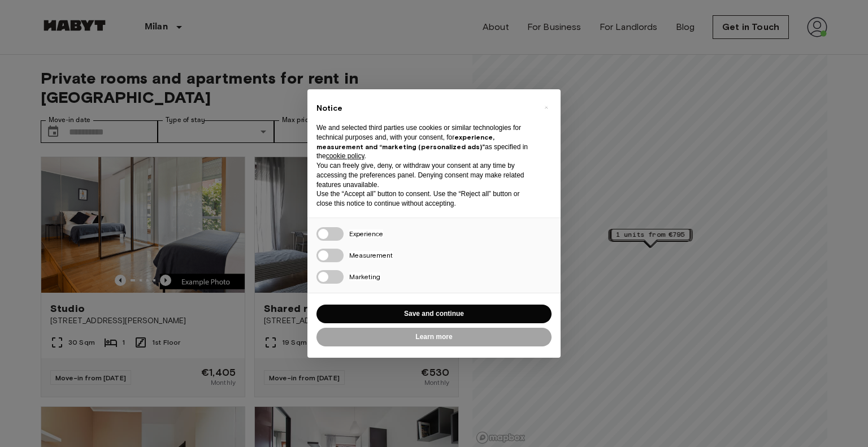  Describe the element at coordinates (546, 107) in the screenshot. I see `button: Close this notice` at that location.